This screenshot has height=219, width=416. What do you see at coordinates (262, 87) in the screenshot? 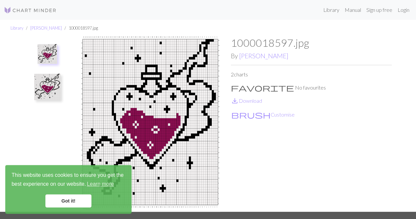
I see `span: favorite` at bounding box center [262, 87].